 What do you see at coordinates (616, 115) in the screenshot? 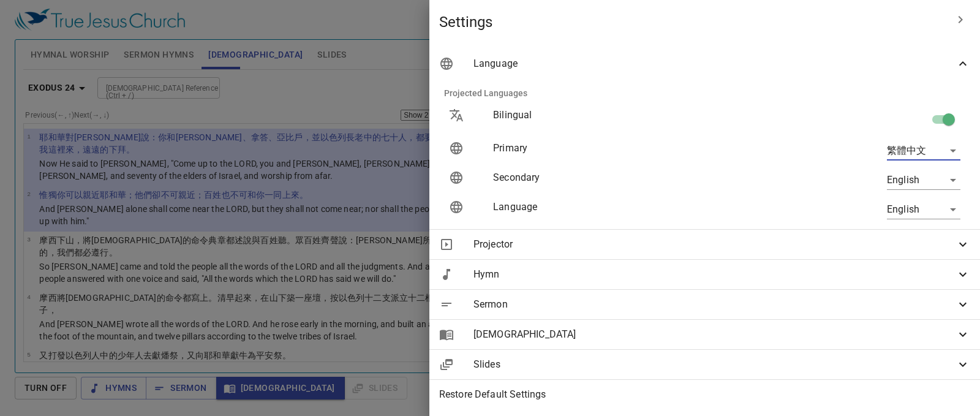
I see `p: Bilingual` at bounding box center [616, 115].